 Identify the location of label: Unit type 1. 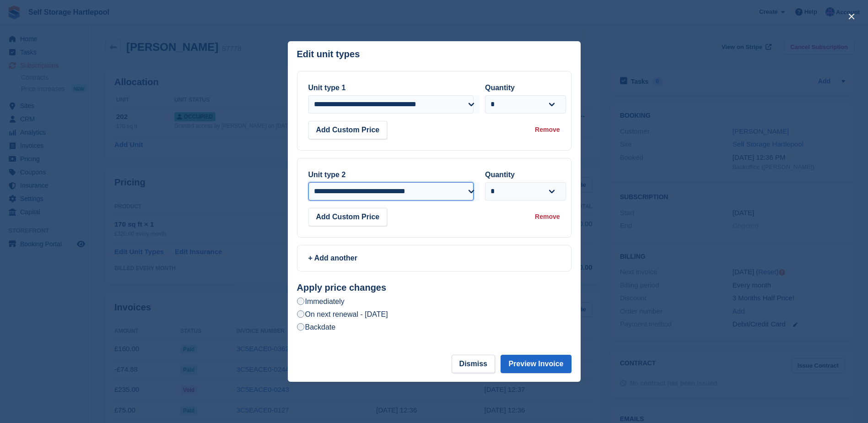
(327, 88).